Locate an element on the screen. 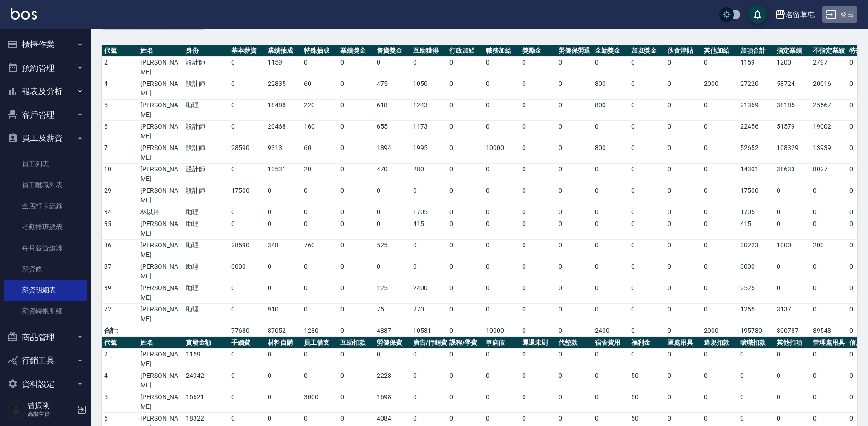 The height and width of the screenshot is (426, 868). td: 52652 is located at coordinates (756, 153).